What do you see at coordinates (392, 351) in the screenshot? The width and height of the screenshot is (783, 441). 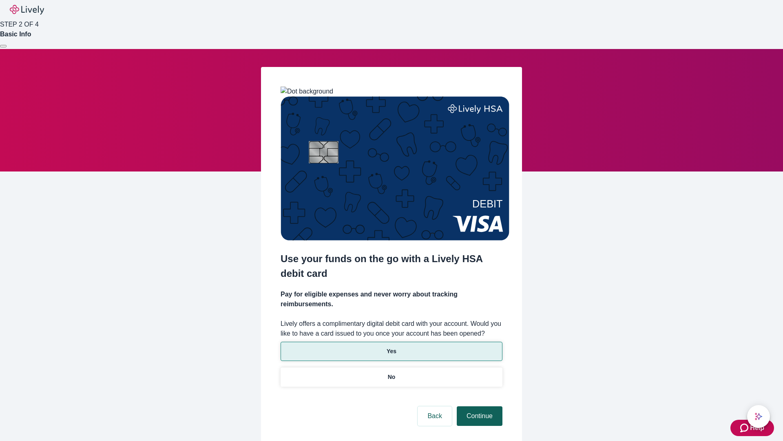 I see `button: Yes` at bounding box center [392, 351].